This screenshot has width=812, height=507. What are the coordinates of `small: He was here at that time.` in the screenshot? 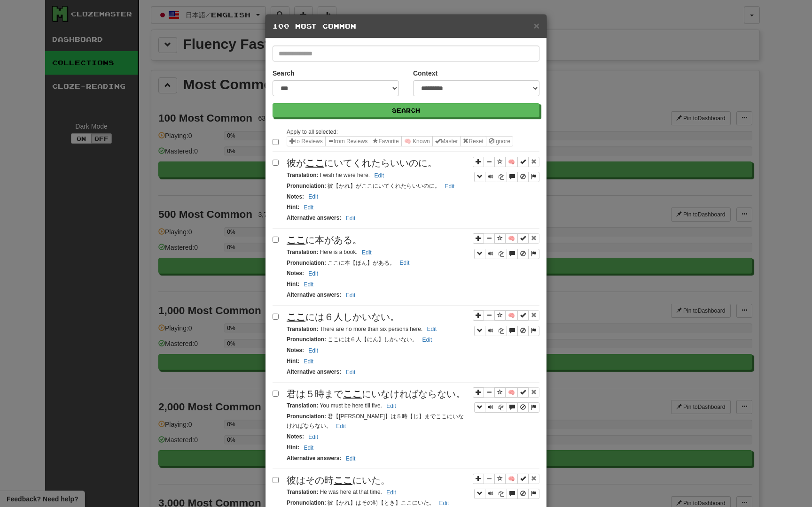 It's located at (342, 493).